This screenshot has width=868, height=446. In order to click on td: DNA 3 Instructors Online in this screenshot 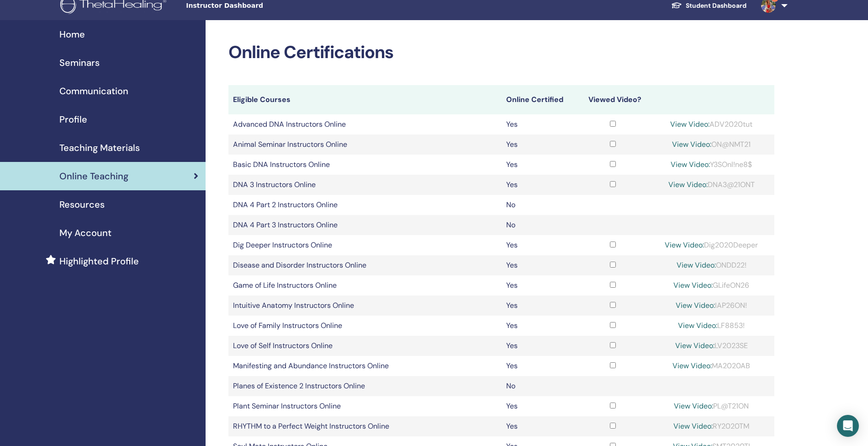, I will do `click(365, 185)`.